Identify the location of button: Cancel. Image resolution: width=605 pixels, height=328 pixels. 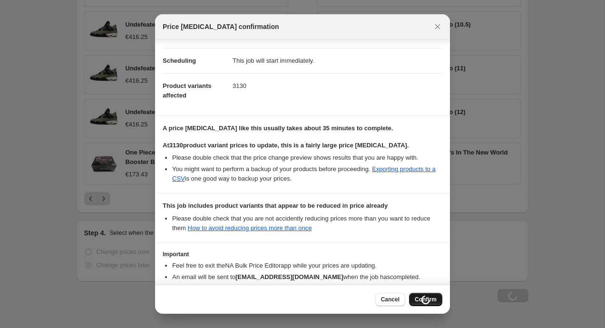
(390, 300).